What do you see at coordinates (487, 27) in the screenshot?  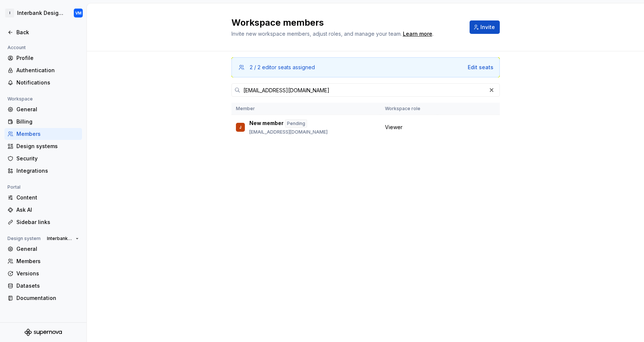 I see `span: Invite` at bounding box center [487, 27].